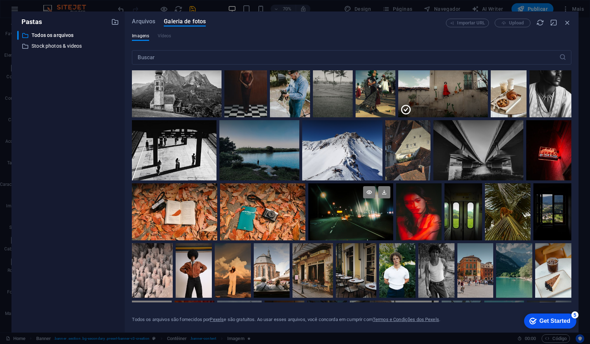 The height and width of the screenshot is (344, 590). I want to click on div: Get Started, so click(35, 11).